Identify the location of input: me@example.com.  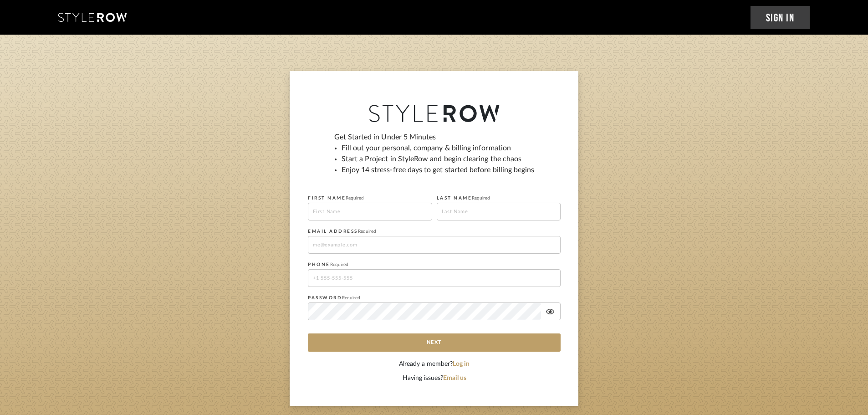
(434, 245).